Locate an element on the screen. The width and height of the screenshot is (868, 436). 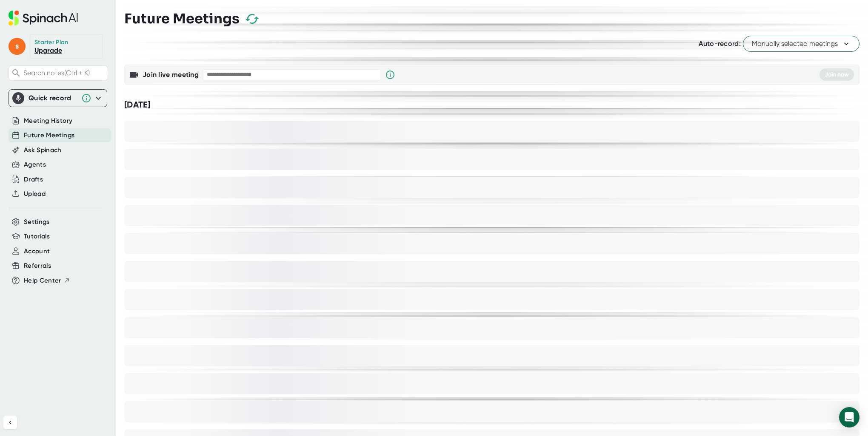
div: Drafts is located at coordinates (33, 179).